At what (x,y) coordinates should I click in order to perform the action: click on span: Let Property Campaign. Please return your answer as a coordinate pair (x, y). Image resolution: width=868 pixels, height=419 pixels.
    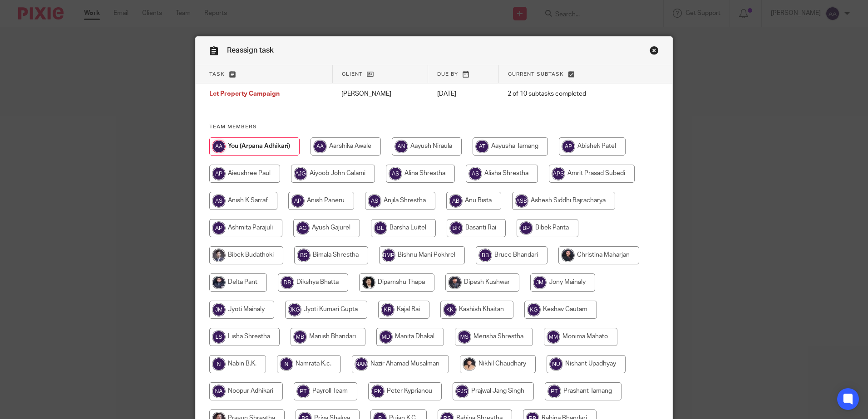
    Looking at the image, I should click on (244, 94).